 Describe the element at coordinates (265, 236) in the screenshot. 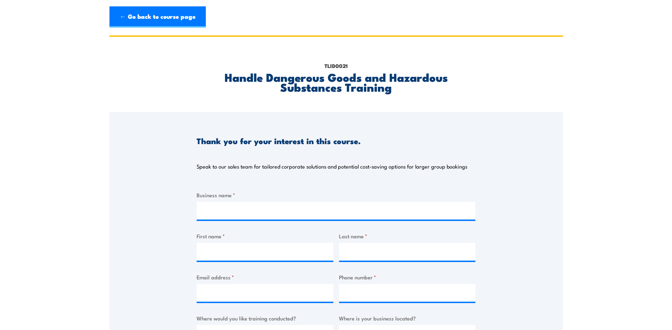

I see `label: First name` at that location.